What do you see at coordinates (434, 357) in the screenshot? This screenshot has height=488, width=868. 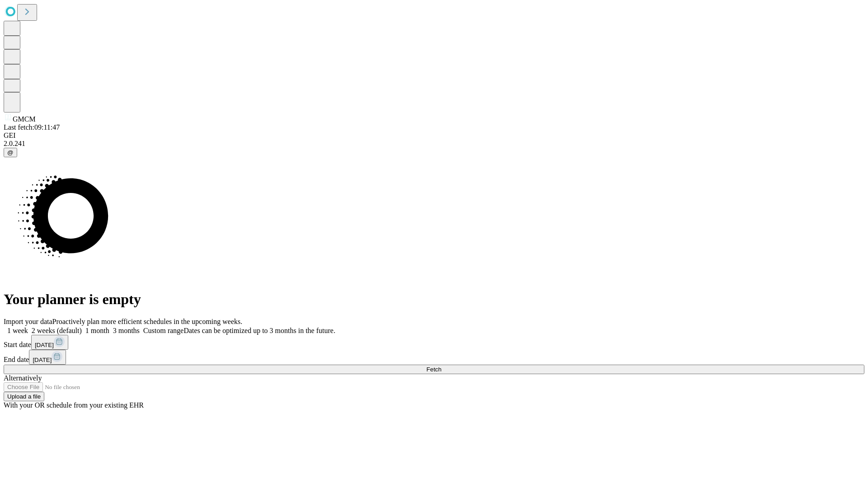 I see `div: End date` at bounding box center [434, 357].